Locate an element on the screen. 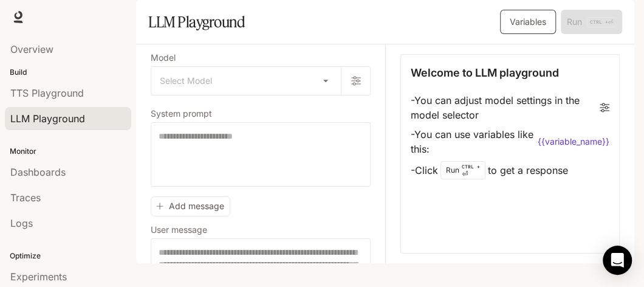 Image resolution: width=644 pixels, height=287 pixels. p: Welcome to LLM playground is located at coordinates (484, 72).